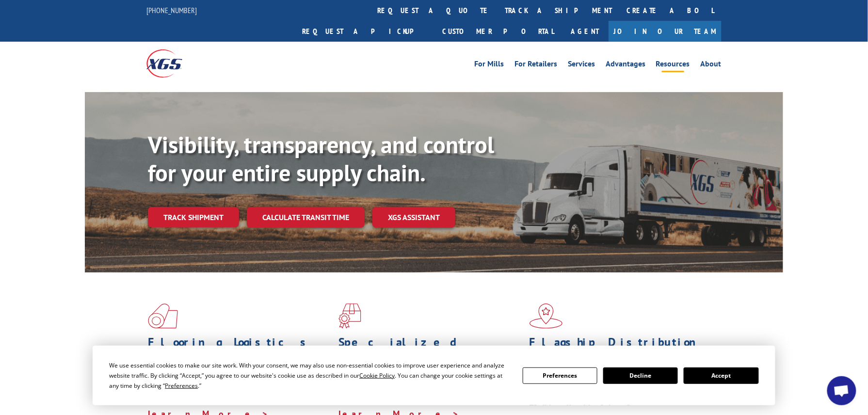 The image size is (868, 415). What do you see at coordinates (240, 350) in the screenshot?
I see `h1: Flooring Logistics Solutions` at bounding box center [240, 350].